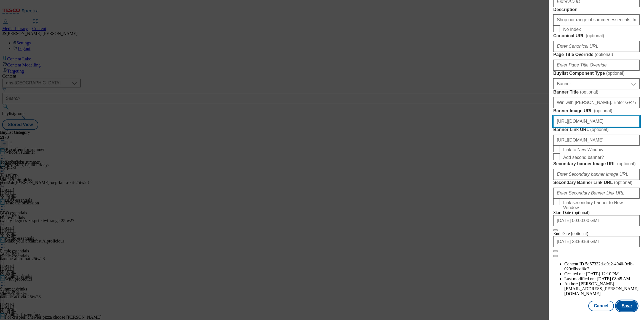 Image resolution: width=644 pixels, height=320 pixels. Describe the element at coordinates (596, 193) in the screenshot. I see `input: Enter Secondary Banner Link URL` at that location.